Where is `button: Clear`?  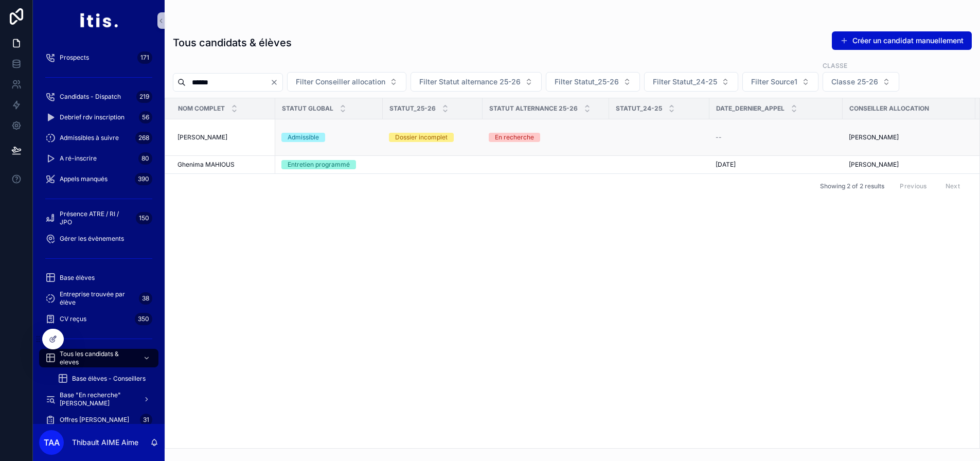
button: Clear is located at coordinates (276, 83).